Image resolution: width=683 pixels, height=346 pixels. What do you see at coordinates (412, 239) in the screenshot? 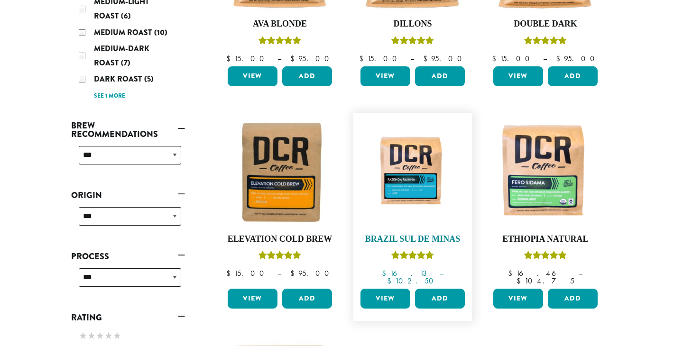
I see `h4: Brazil Sul De Minas` at bounding box center [412, 239].